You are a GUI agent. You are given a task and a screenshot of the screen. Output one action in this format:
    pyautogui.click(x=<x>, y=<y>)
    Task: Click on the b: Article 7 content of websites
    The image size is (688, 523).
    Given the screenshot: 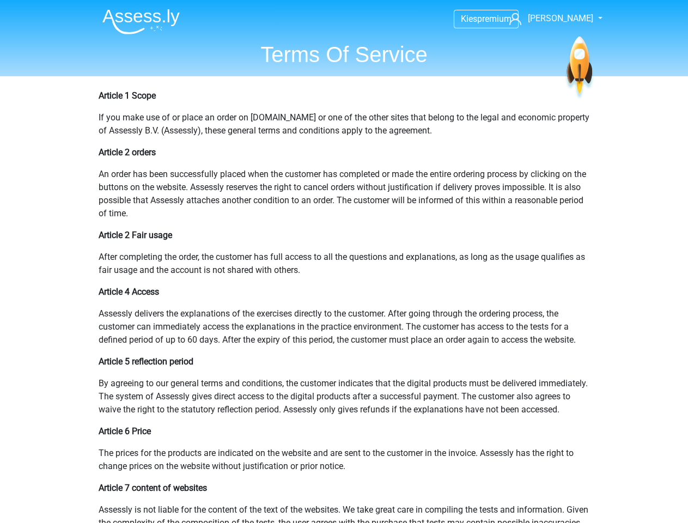 What is the action you would take?
    pyautogui.click(x=153, y=488)
    